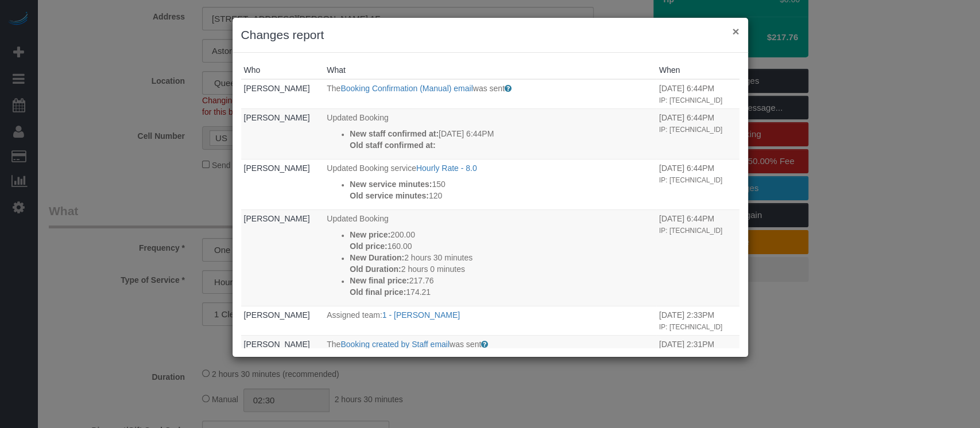 This screenshot has height=428, width=980. What do you see at coordinates (501, 292) in the screenshot?
I see `p: 174.21` at bounding box center [501, 292].